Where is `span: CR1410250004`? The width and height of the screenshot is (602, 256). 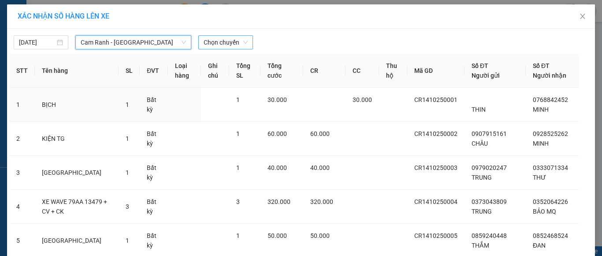
span: CR1410250004 is located at coordinates (436, 201).